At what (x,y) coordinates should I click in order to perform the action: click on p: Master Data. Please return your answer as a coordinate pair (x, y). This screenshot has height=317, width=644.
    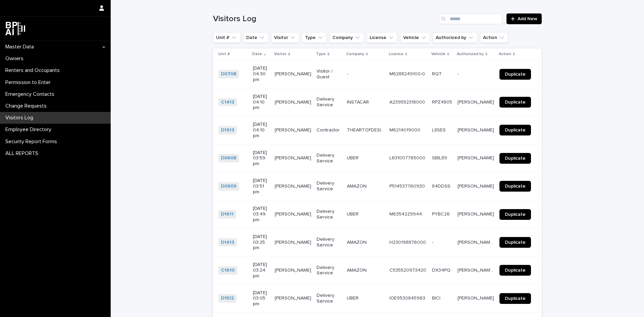
    Looking at the image, I should click on (21, 46).